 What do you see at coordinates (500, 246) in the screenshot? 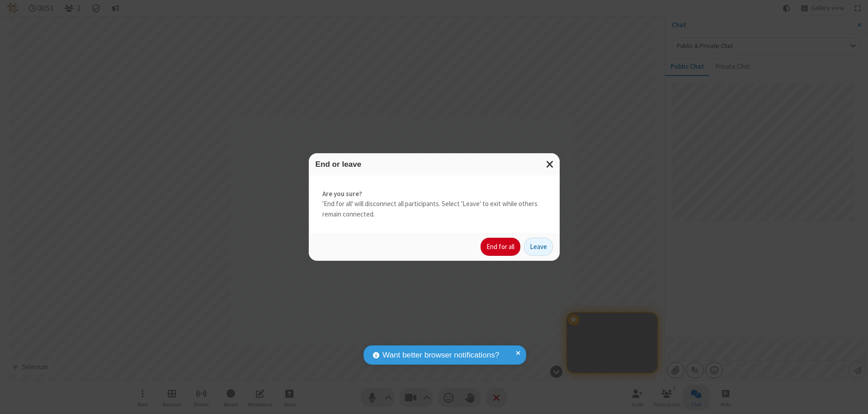
I see `button: End for all` at bounding box center [500, 246].